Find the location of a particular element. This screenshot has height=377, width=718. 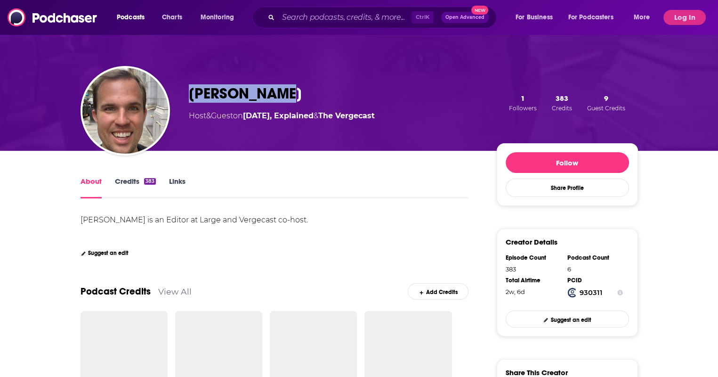

button: 1Followers is located at coordinates (523, 103).